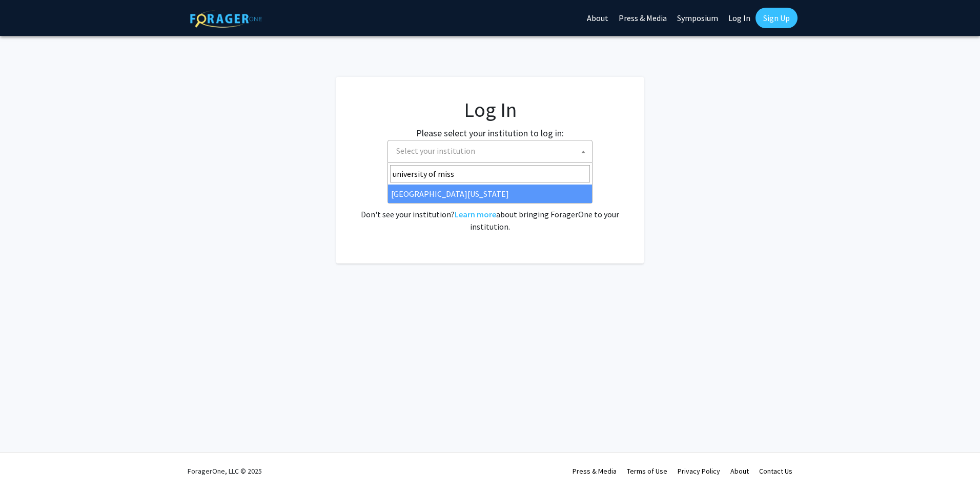  What do you see at coordinates (475, 214) in the screenshot?
I see `a: Learn more about bringing ForagerOne to your institution` at bounding box center [475, 214].